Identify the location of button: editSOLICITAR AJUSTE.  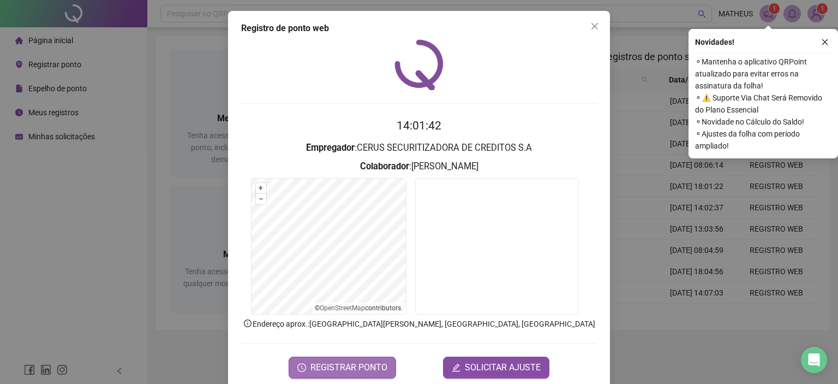
(496, 367).